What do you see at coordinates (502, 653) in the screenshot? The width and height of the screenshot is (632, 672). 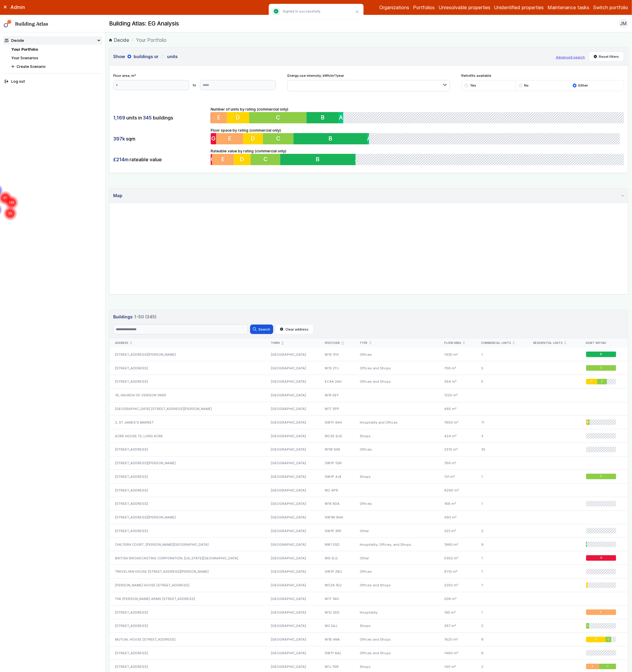 I see `div: 8` at bounding box center [502, 653].